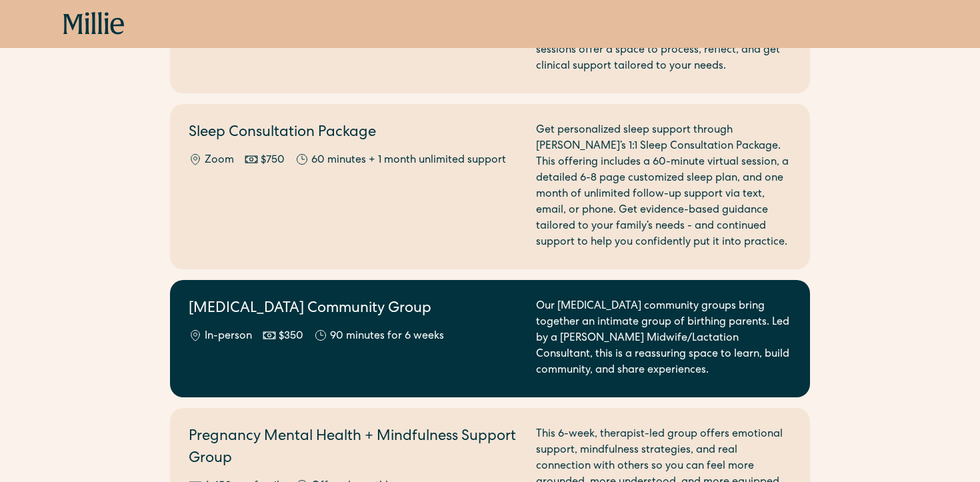 Image resolution: width=980 pixels, height=482 pixels. What do you see at coordinates (387, 337) in the screenshot?
I see `div: 90 minutes for 6 weeks` at bounding box center [387, 337].